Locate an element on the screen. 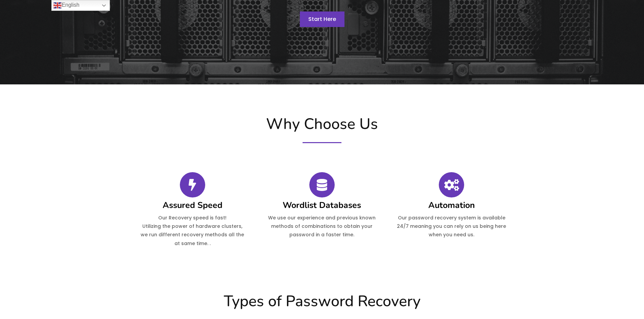  h2: Why Choose Us is located at coordinates (322, 124).